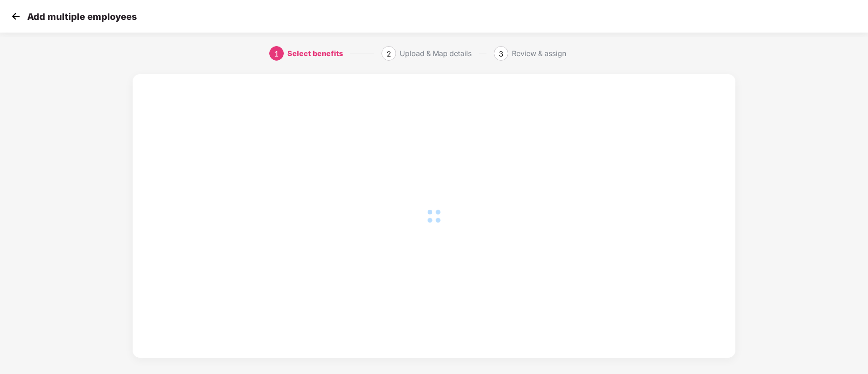  What do you see at coordinates (277, 54) in the screenshot?
I see `span: 1` at bounding box center [277, 54].